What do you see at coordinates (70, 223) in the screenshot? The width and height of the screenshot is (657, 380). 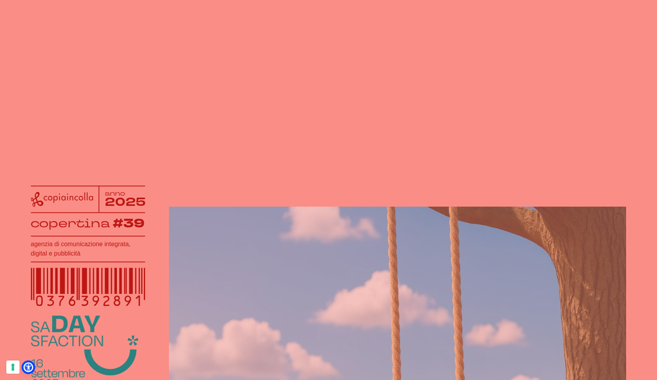 I see `tspan: copertina` at bounding box center [70, 223].